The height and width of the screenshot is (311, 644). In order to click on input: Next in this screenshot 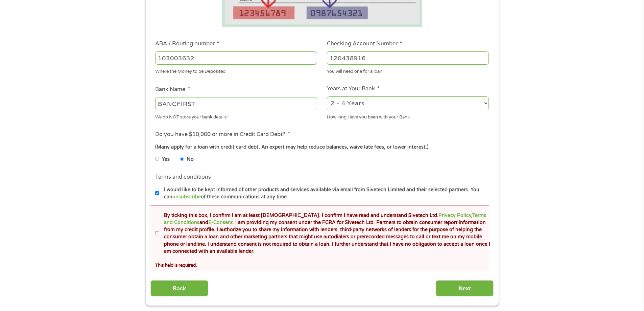, I will do `click(465, 289)`.